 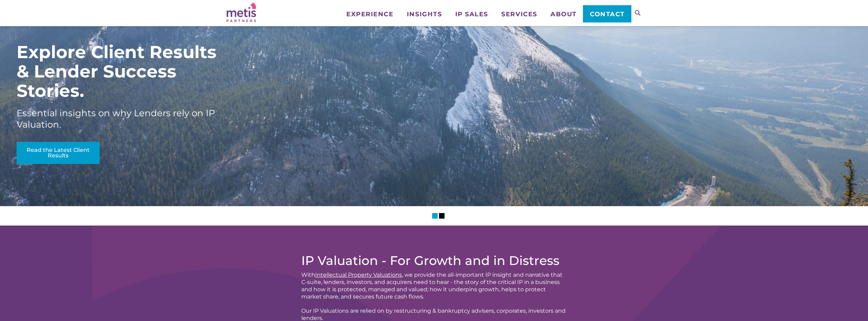 What do you see at coordinates (121, 119) in the screenshot?
I see `div: Essential insights on why Lenders rely on IP Valuation.` at bounding box center [121, 119].